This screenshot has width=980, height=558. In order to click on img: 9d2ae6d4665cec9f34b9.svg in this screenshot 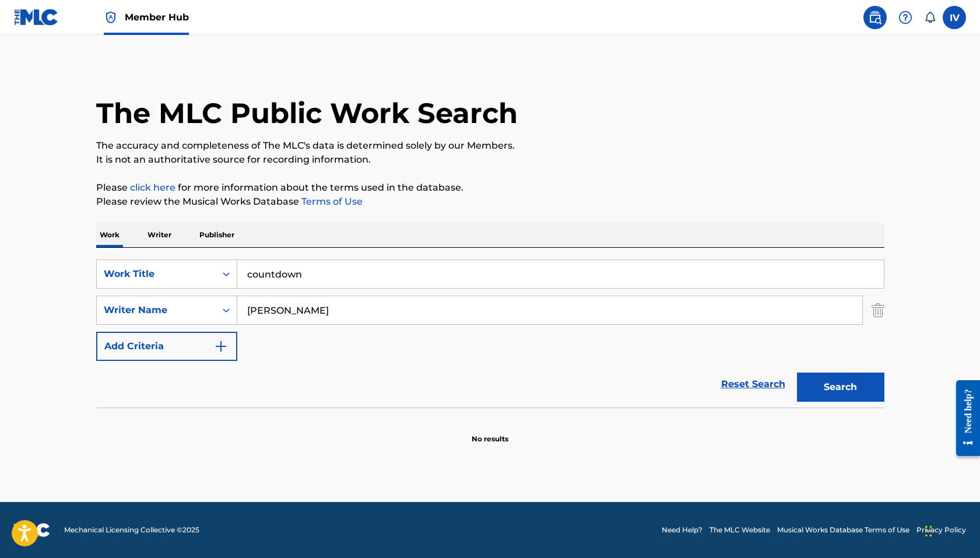, I will do `click(221, 346)`.